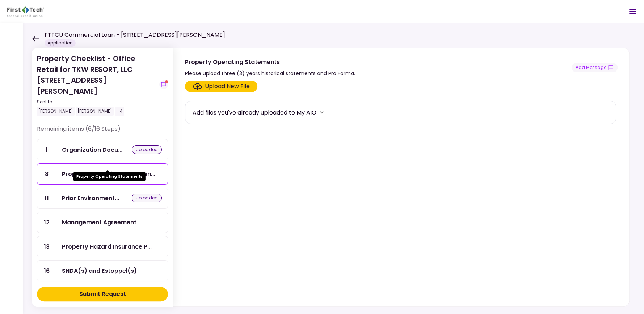 The image size is (644, 314). What do you see at coordinates (254, 112) in the screenshot?
I see `div: Add files you've already uploaded to My AIO` at bounding box center [254, 112].